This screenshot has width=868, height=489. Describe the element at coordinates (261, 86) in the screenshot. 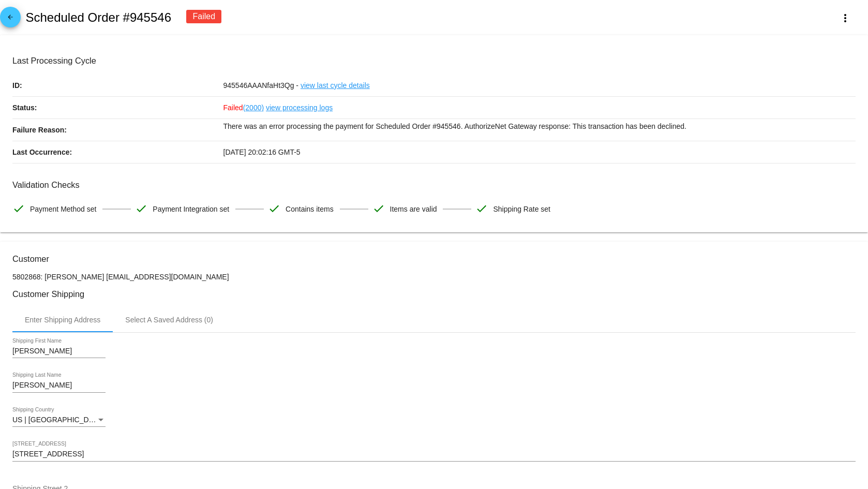

I see `span: 945546AAANfaHt3Qg -` at that location.